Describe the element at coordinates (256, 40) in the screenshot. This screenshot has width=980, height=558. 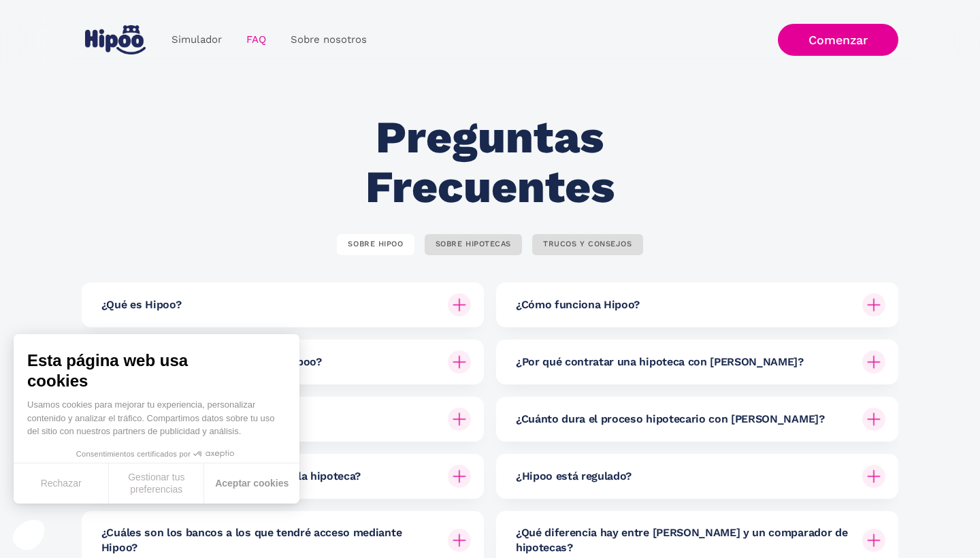
I see `a: FAQ` at that location.